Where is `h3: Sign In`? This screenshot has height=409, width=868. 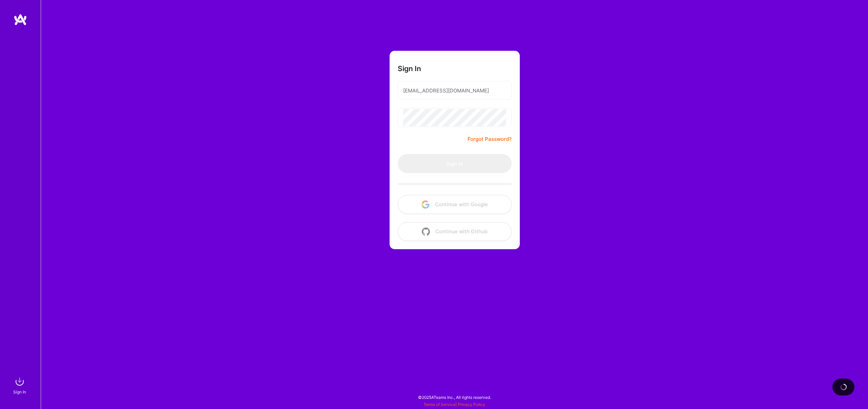 h3: Sign In is located at coordinates (409, 69).